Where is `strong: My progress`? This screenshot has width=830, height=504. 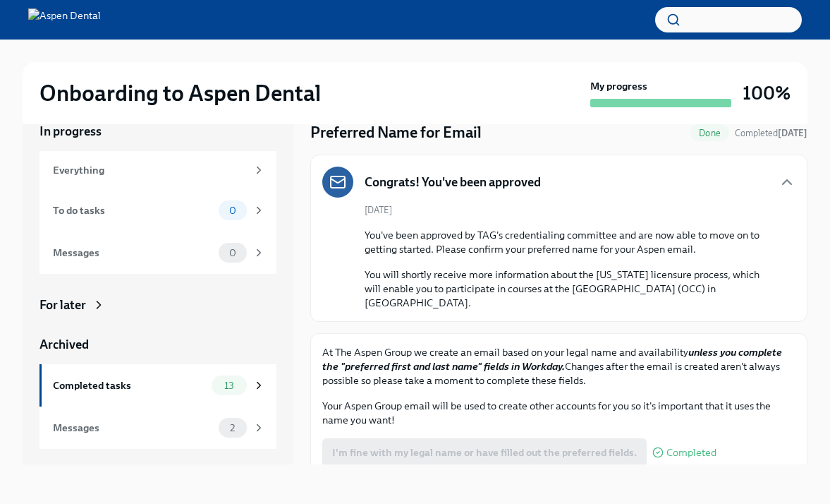 strong: My progress is located at coordinates (618, 86).